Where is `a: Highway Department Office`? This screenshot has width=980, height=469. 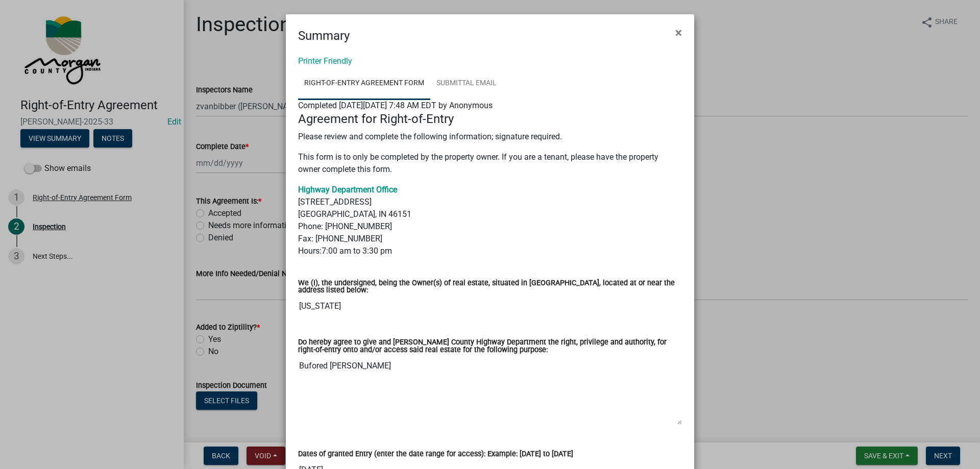 a: Highway Department Office is located at coordinates (348, 189).